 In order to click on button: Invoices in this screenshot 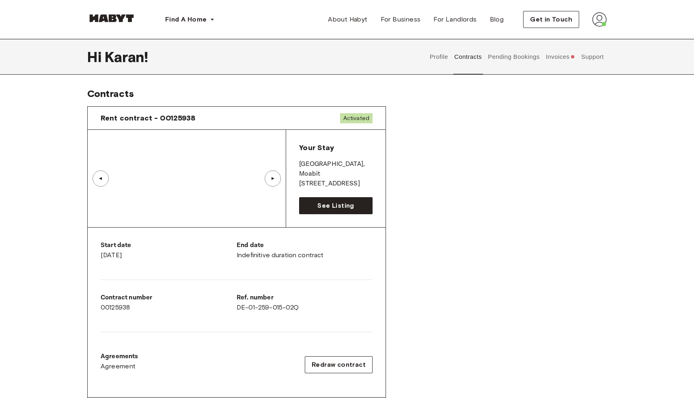, I will do `click(560, 57)`.